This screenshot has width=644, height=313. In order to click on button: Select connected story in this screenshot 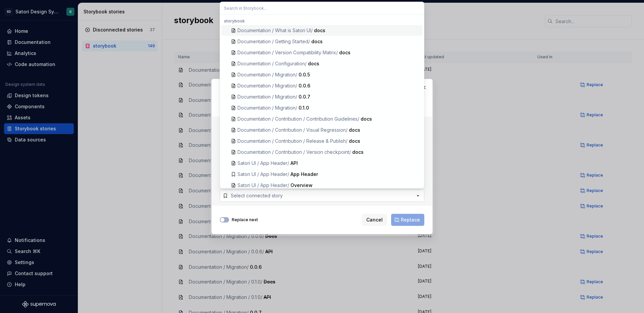, I will do `click(322, 196)`.